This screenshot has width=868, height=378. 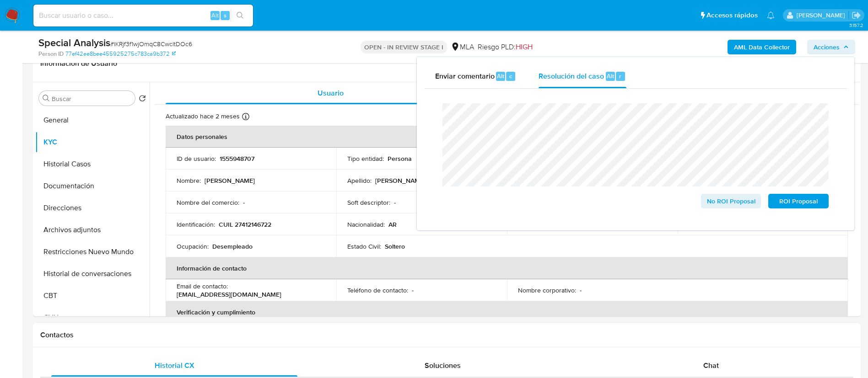 I want to click on button: Archivos adjuntos, so click(x=93, y=230).